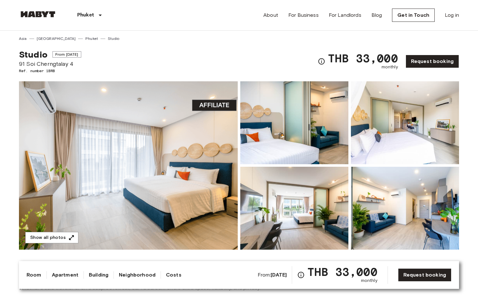 The width and height of the screenshot is (478, 299). Describe the element at coordinates (50, 64) in the screenshot. I see `span: 91 Soi Cherngtalay 4` at that location.